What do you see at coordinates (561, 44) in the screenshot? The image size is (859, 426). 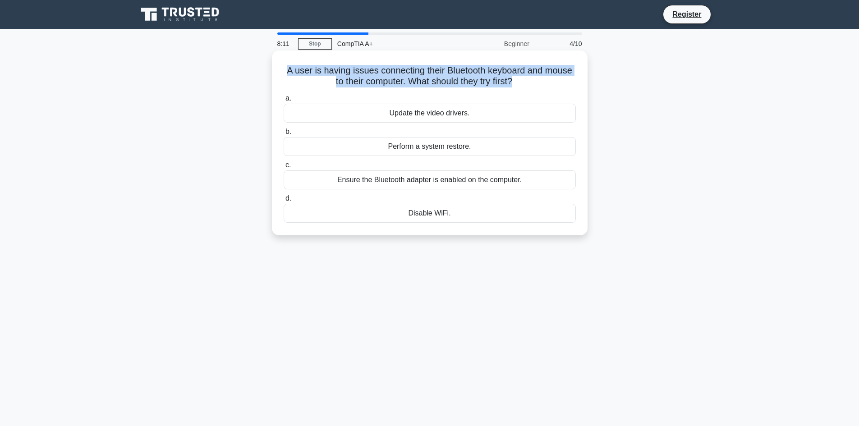 I see `div: 4/10` at bounding box center [561, 44].